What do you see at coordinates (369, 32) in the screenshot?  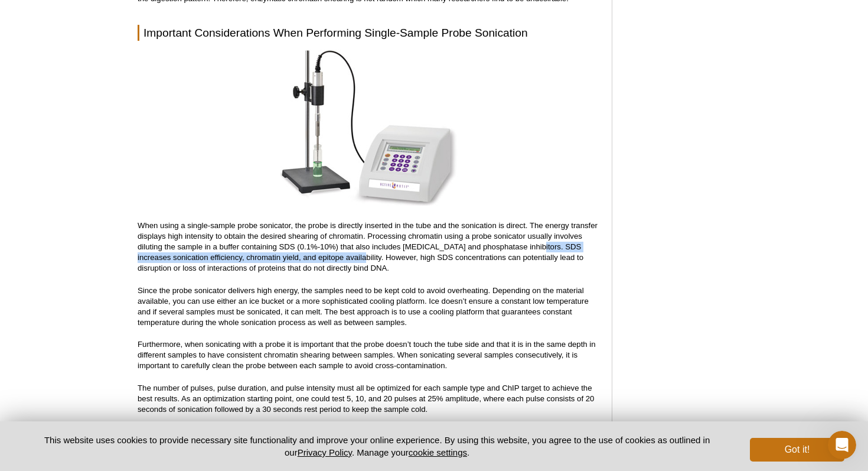 I see `h2: Important Considerations When Performing Single-Sample Probe Sonication` at bounding box center [369, 32].